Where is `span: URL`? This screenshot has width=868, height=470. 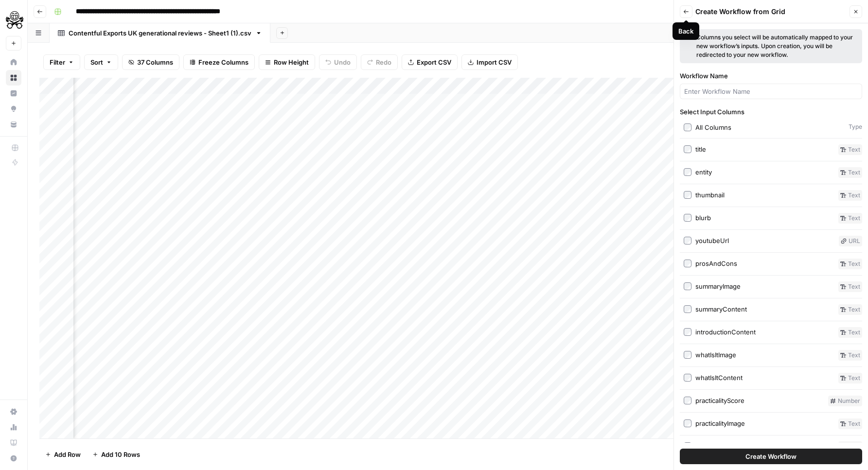
span: URL is located at coordinates (850, 241).